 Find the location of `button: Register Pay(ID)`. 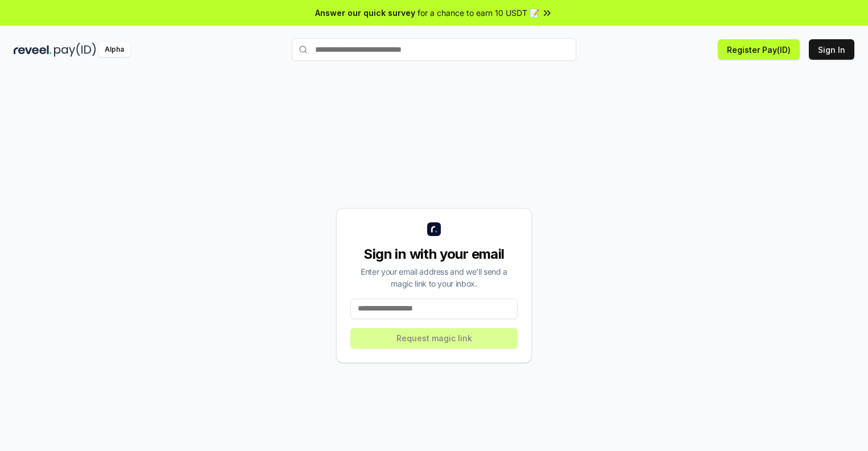

button: Register Pay(ID) is located at coordinates (759, 49).